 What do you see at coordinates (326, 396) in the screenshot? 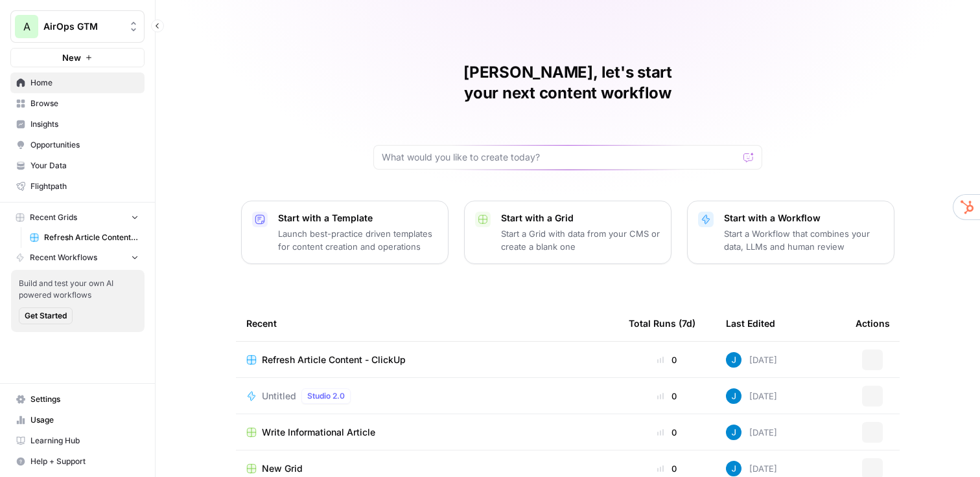
I see `span: Studio 2.0` at bounding box center [326, 396].